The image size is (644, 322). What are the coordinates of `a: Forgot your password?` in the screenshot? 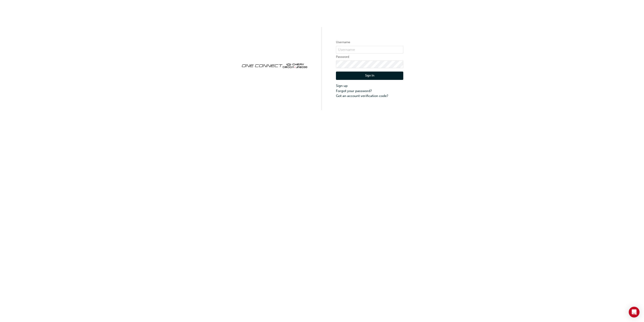 It's located at (370, 91).